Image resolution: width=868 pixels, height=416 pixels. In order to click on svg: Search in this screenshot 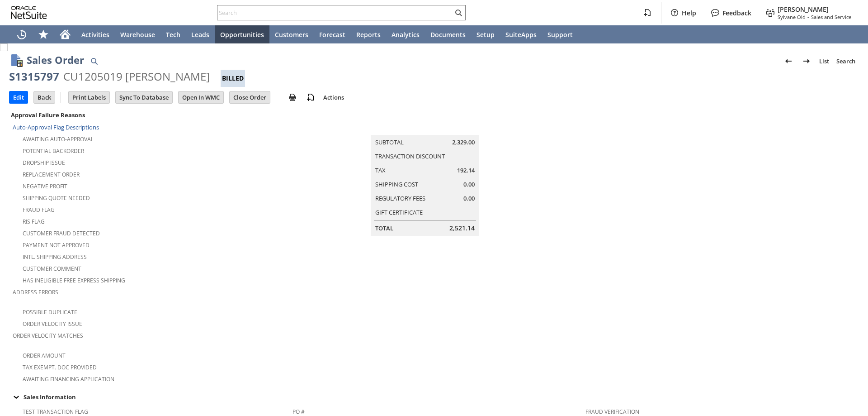, I will do `click(458, 13)`.